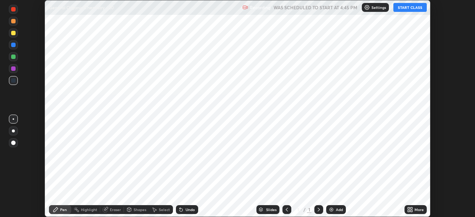  I want to click on div: More, so click(419, 210).